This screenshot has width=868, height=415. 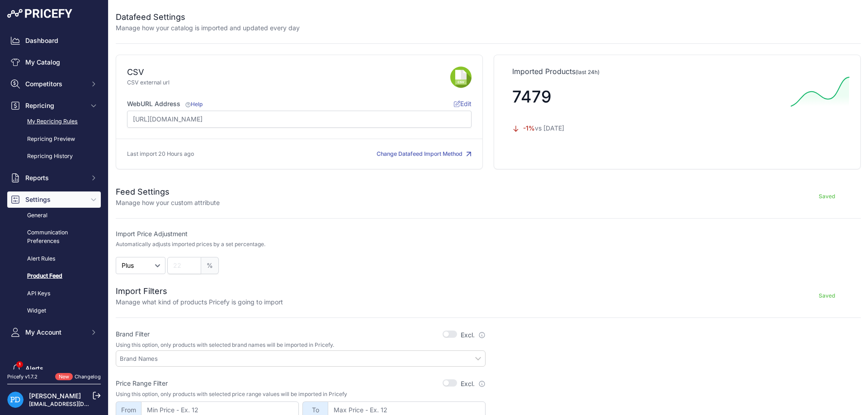 I want to click on span: (last 24h), so click(x=587, y=72).